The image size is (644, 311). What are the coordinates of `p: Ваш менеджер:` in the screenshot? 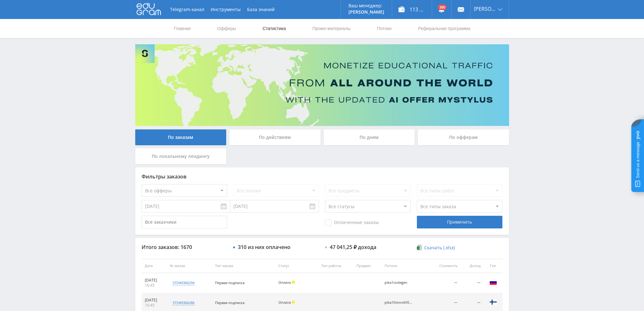 It's located at (366, 6).